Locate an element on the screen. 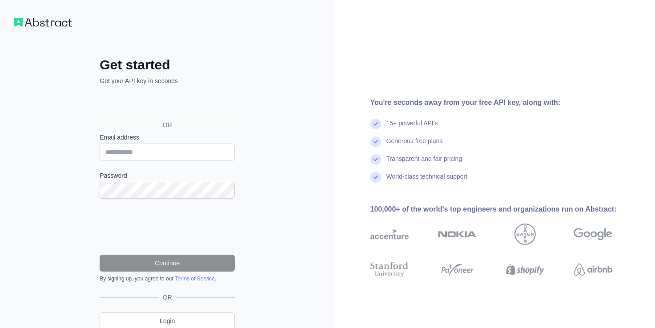  div: Generous free plans is located at coordinates (414, 145).